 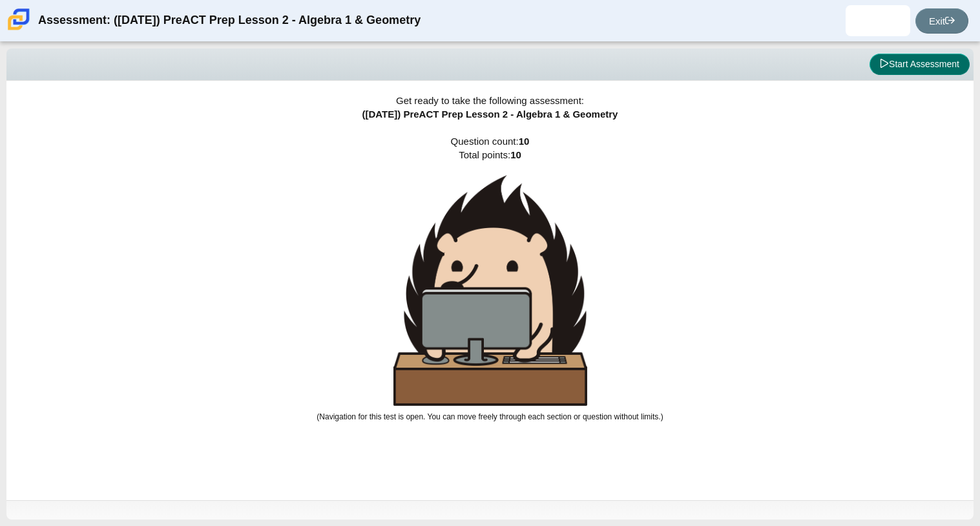 What do you see at coordinates (490, 278) in the screenshot?
I see `span: Question count: Total points:` at bounding box center [490, 278].